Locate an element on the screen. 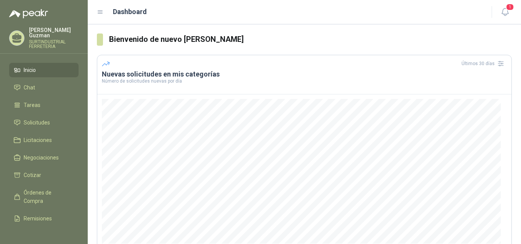  div: Últimos 30 días is located at coordinates (484, 64).